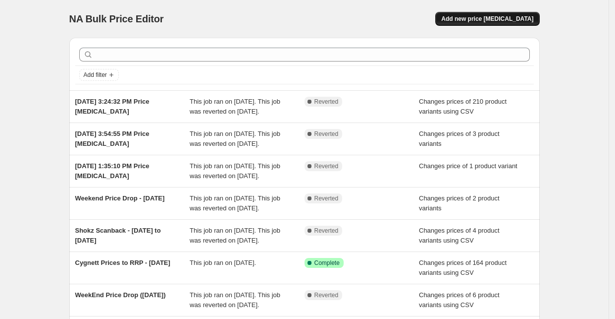 This screenshot has height=319, width=615. What do you see at coordinates (95, 75) in the screenshot?
I see `span: Add filter` at bounding box center [95, 75].